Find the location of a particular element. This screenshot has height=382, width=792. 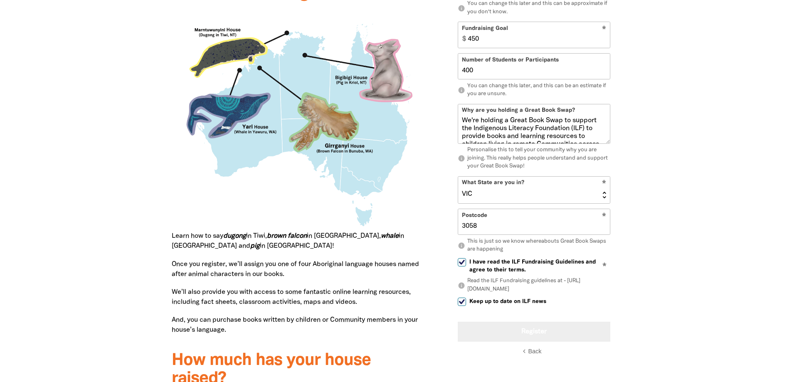

button: chevron_leftBack is located at coordinates (534, 352).